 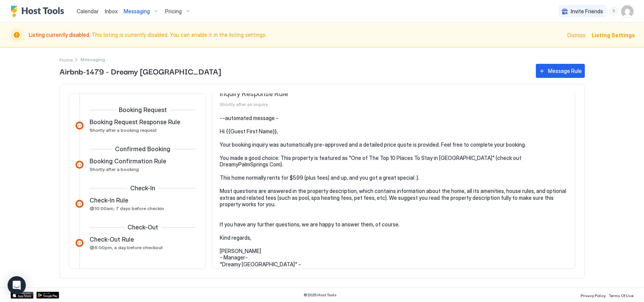 I want to click on span: Shortly after a booking request, so click(x=123, y=130).